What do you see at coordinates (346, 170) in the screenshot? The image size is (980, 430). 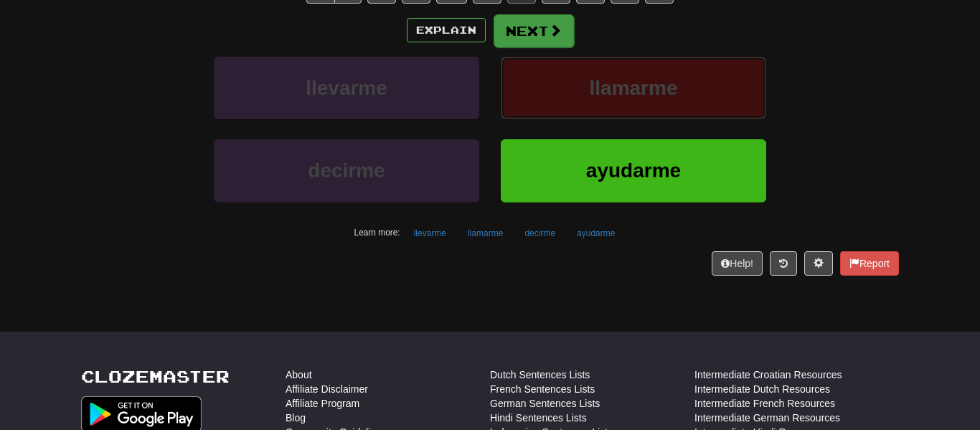 I see `span: decirme` at bounding box center [346, 170].